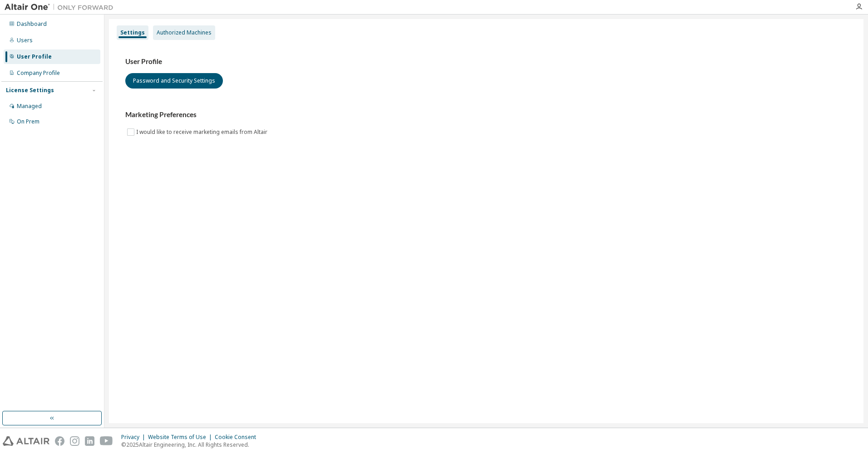 This screenshot has height=454, width=868. Describe the element at coordinates (29, 106) in the screenshot. I see `div: Managed` at that location.